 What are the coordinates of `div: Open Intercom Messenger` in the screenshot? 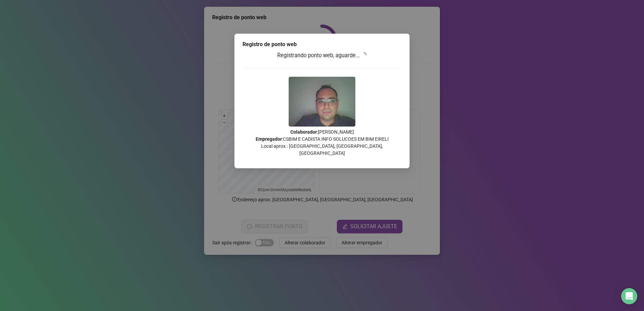 It's located at (629, 296).